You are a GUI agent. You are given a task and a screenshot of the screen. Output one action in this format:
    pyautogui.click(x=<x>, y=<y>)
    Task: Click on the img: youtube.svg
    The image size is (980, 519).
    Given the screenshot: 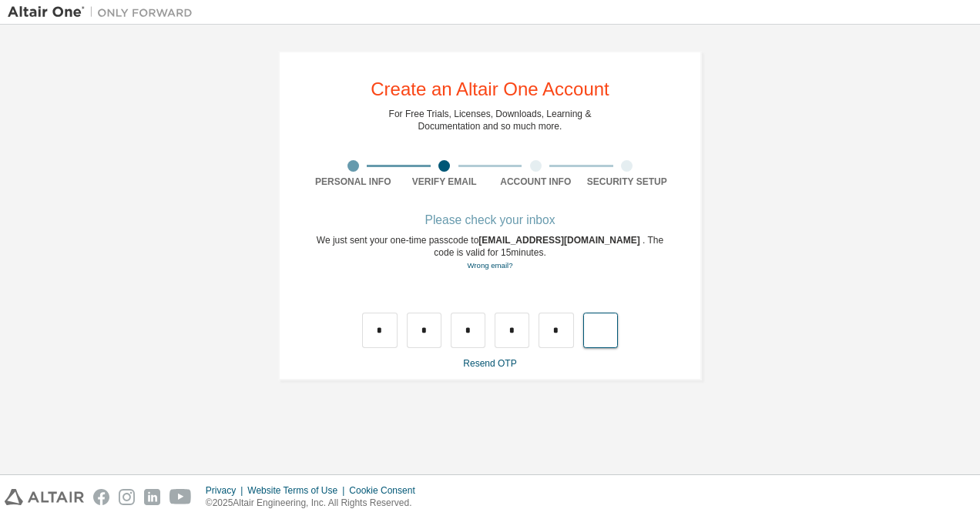 What is the action you would take?
    pyautogui.click(x=181, y=496)
    